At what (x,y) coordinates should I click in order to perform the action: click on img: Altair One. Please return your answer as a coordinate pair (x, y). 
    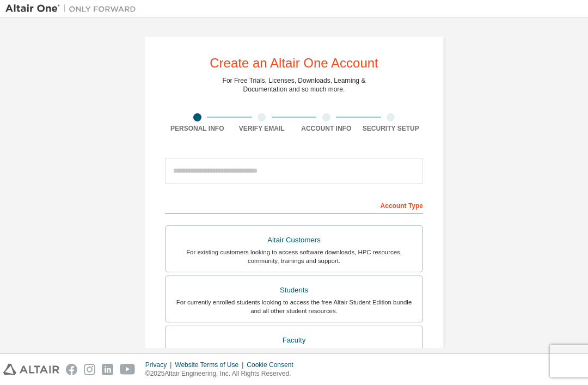
    Looking at the image, I should click on (74, 9).